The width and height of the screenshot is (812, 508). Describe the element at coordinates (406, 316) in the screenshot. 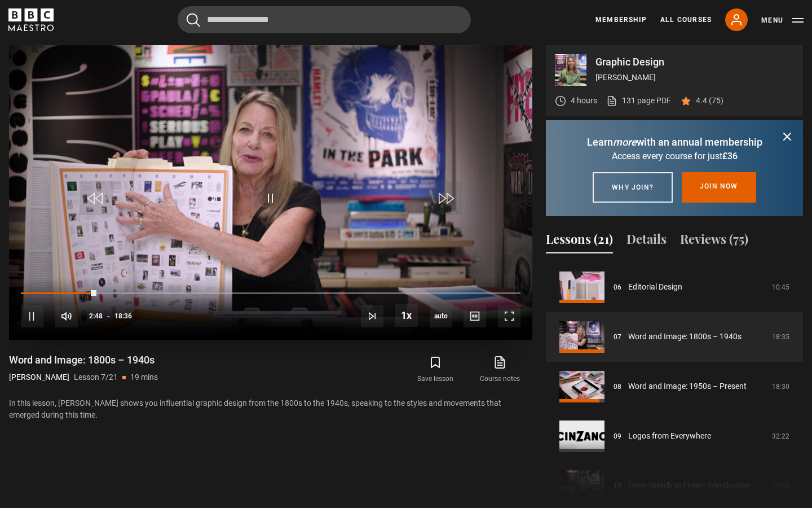

I see `button: Playback Rate` at that location.